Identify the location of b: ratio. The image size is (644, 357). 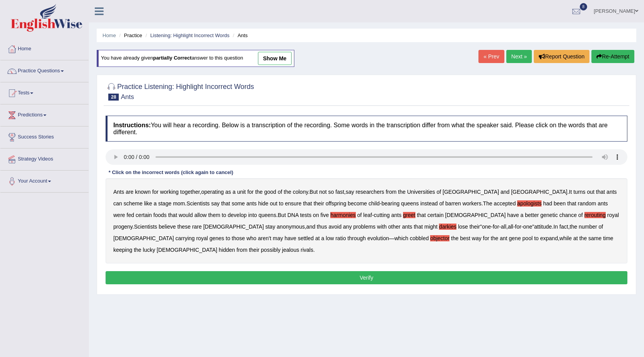
(340, 238).